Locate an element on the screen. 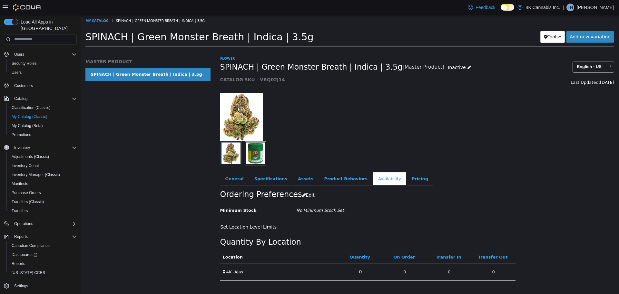 The image size is (619, 294). span: Catalog is located at coordinates (44, 99).